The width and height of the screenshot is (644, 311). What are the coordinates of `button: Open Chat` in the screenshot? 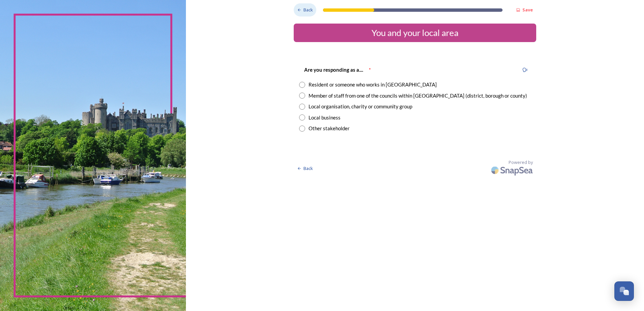 It's located at (624, 291).